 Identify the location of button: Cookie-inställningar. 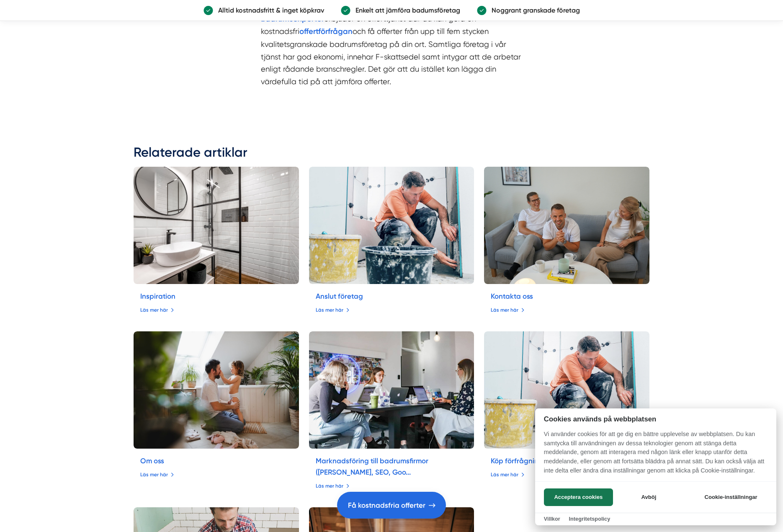
(731, 497).